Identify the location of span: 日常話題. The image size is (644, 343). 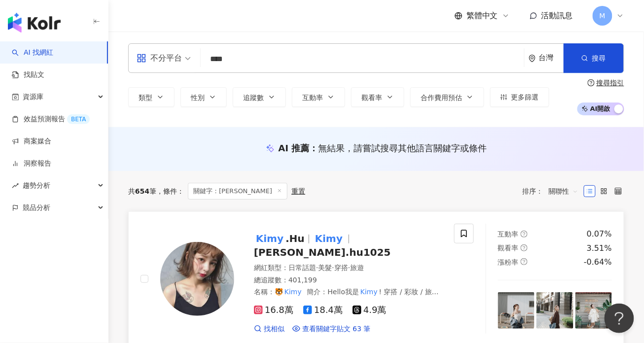
(302, 268).